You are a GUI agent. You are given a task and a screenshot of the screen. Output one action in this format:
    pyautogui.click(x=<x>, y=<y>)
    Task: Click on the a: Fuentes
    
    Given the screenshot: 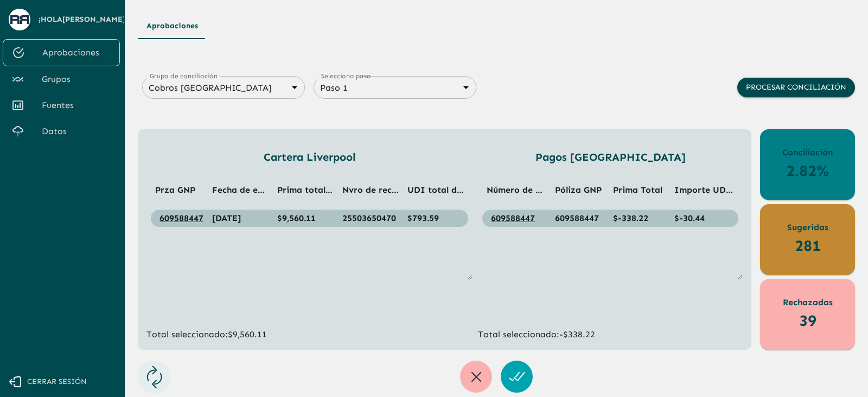 What is the action you would take?
    pyautogui.click(x=61, y=105)
    